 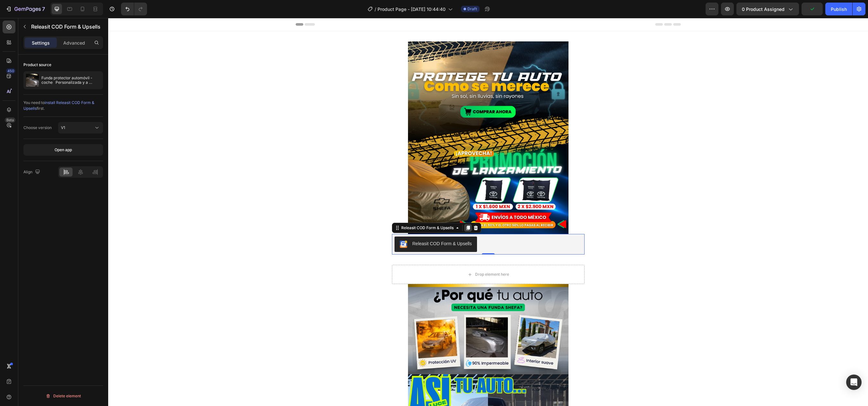 I want to click on button: Publish, so click(x=838, y=9).